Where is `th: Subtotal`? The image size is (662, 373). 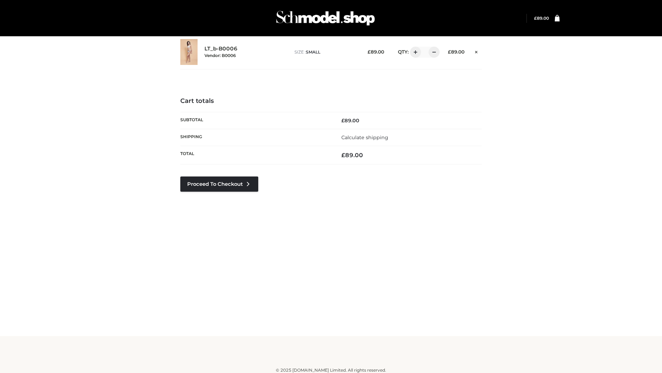
th: Subtotal is located at coordinates (256, 120).